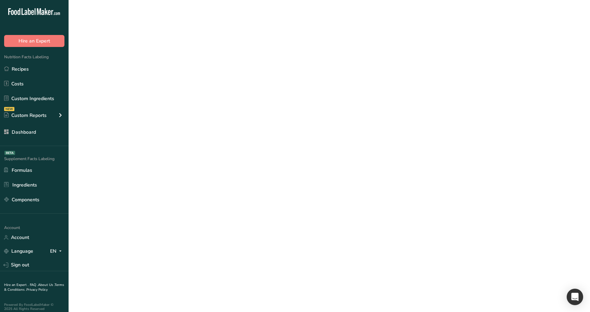 This screenshot has width=590, height=312. What do you see at coordinates (25, 115) in the screenshot?
I see `div: Custom Reports` at bounding box center [25, 115].